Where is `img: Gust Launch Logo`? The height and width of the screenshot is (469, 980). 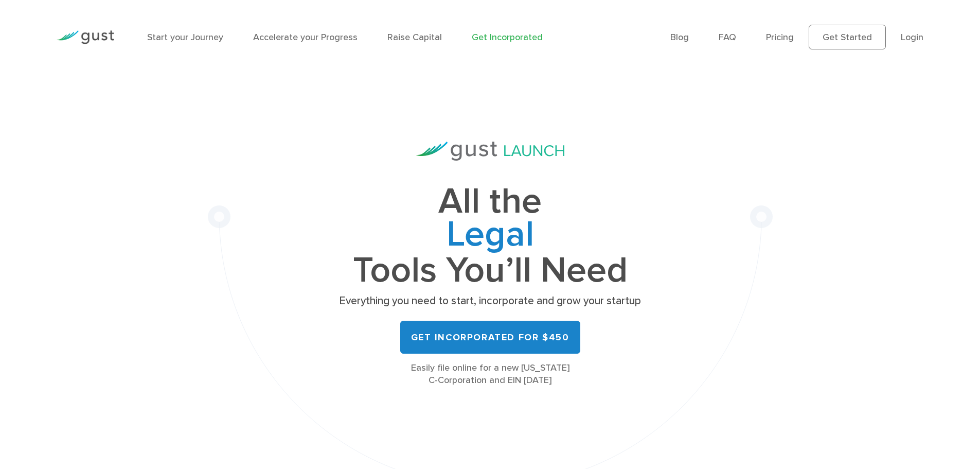
img: Gust Launch Logo is located at coordinates (490, 150).